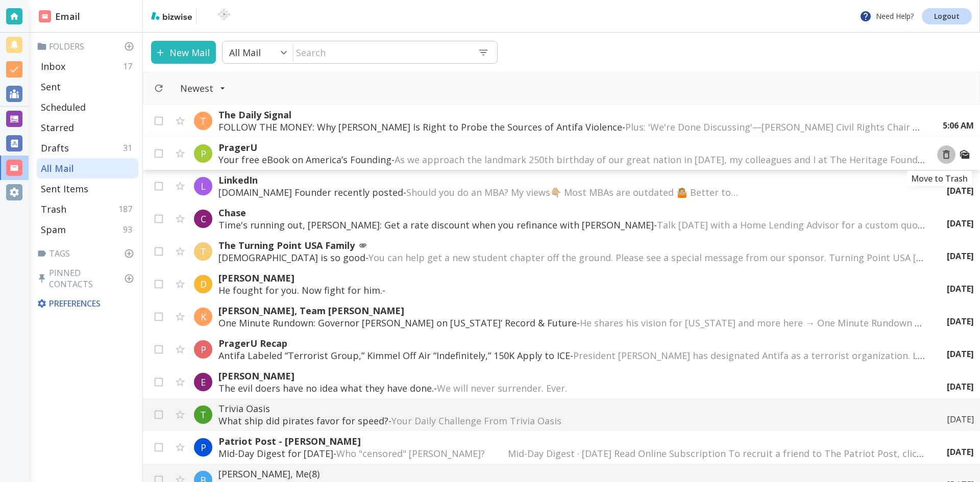 This screenshot has height=482, width=980. Describe the element at coordinates (87, 128) in the screenshot. I see `div: Starred` at that location.